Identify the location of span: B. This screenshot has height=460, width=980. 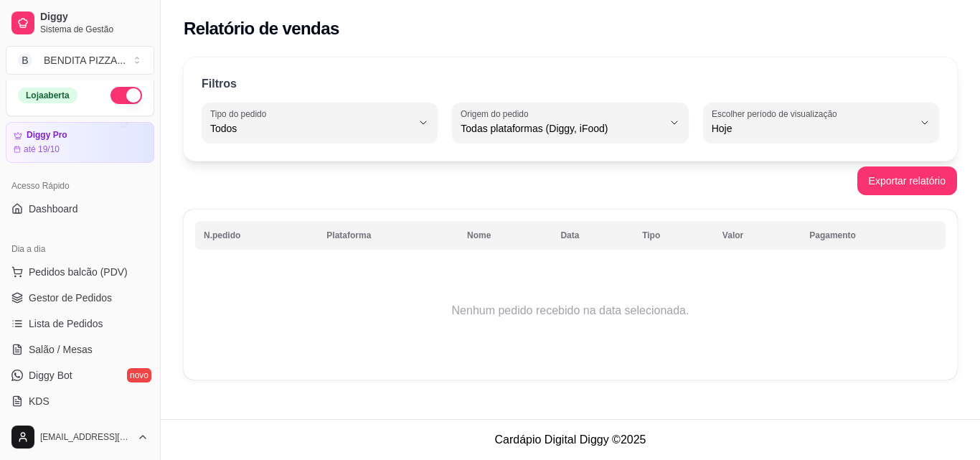
(25, 60).